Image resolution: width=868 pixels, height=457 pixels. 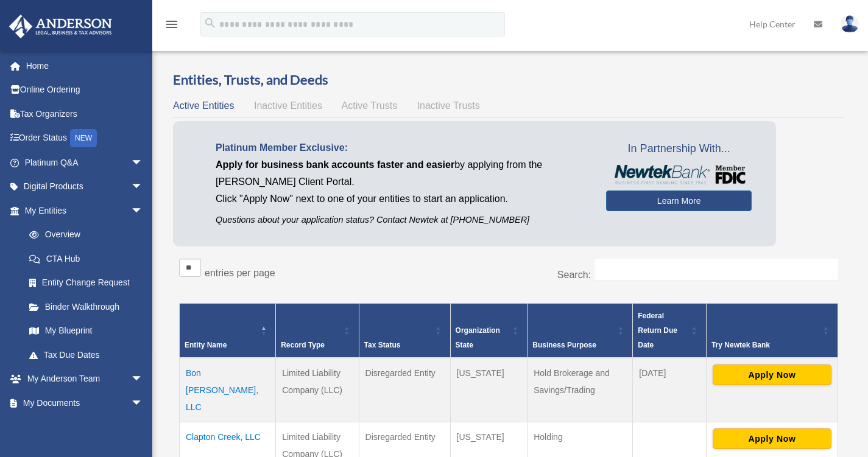 I want to click on span: Entity Name, so click(x=205, y=345).